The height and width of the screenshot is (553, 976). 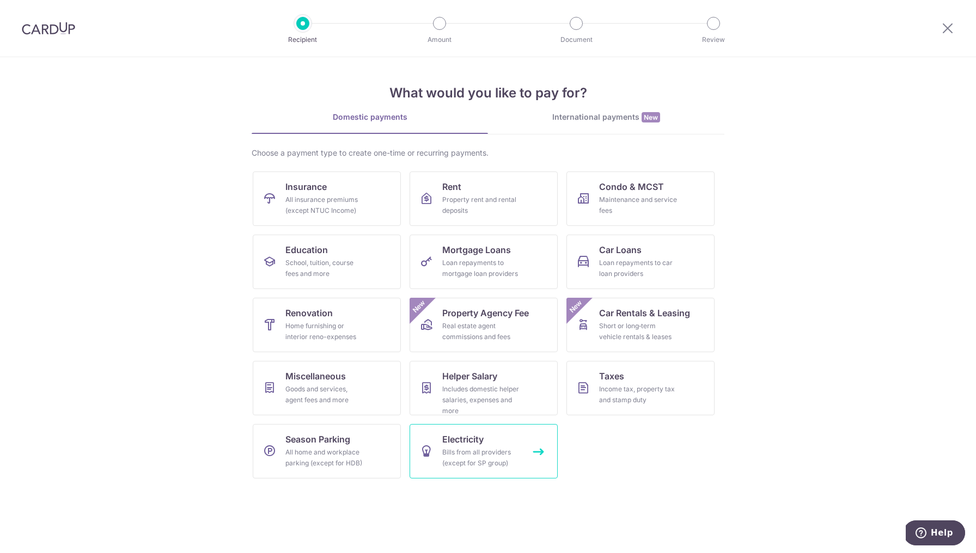 I want to click on div: Home furnishing or interior reno-expenses, so click(x=325, y=332).